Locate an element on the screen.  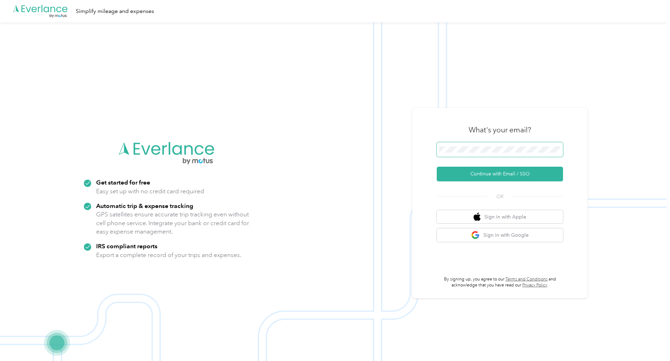
img: apple logo is located at coordinates (477, 217).